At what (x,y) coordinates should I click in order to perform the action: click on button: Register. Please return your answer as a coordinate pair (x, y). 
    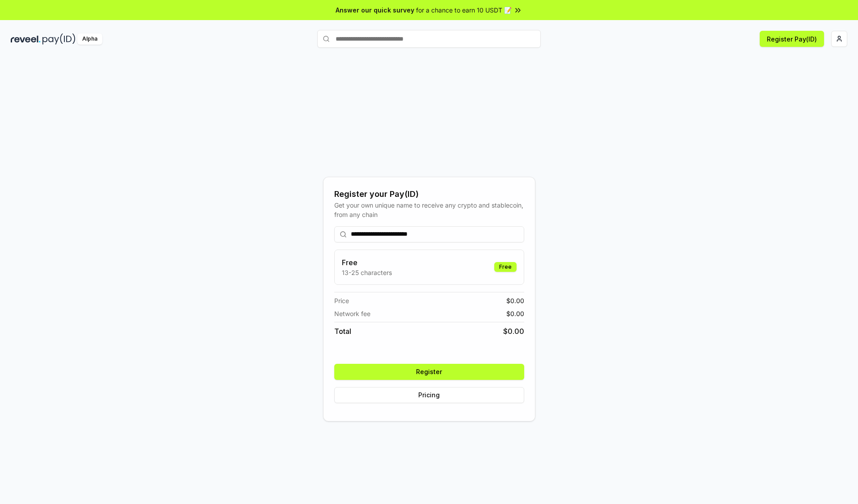
    Looking at the image, I should click on (429, 372).